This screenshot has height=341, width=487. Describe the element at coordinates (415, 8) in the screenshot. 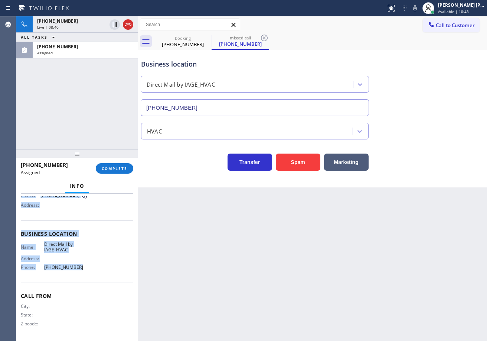

I see `button: Mute` at that location.